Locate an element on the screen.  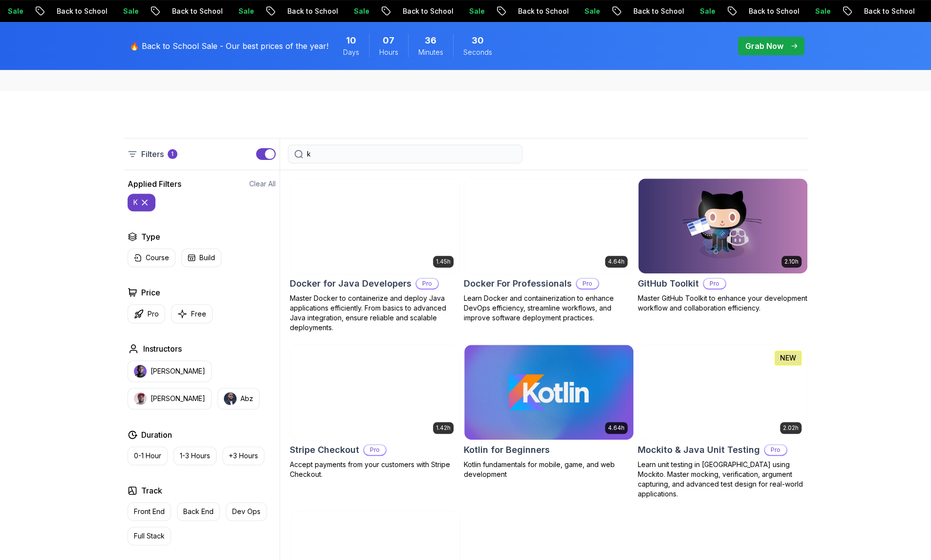
h2: Docker For Professionals is located at coordinates (517, 283).